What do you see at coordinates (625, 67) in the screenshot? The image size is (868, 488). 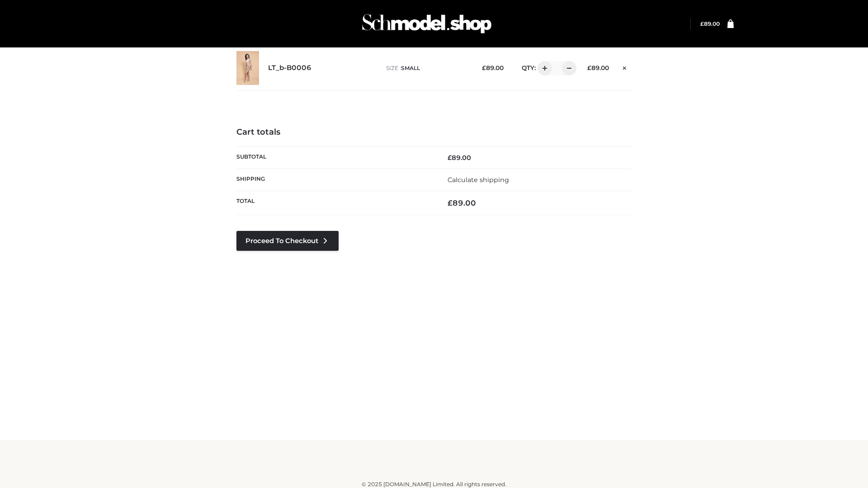 I see `a: Remove this item` at bounding box center [625, 67].